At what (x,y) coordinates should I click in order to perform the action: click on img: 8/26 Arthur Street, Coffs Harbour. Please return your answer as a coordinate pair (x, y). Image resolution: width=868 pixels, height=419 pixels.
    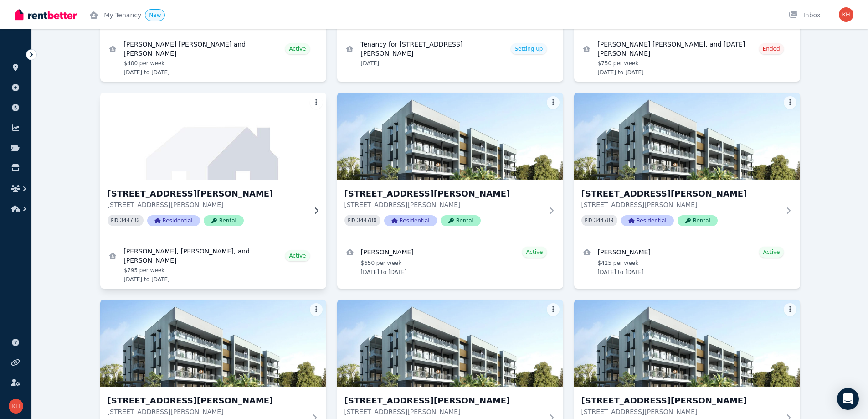
    Looking at the image, I should click on (450, 344).